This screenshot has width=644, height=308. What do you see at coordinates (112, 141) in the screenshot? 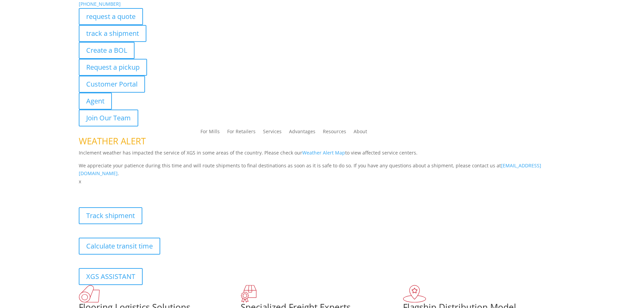
I see `span: WEATHER ALERT` at bounding box center [112, 141].